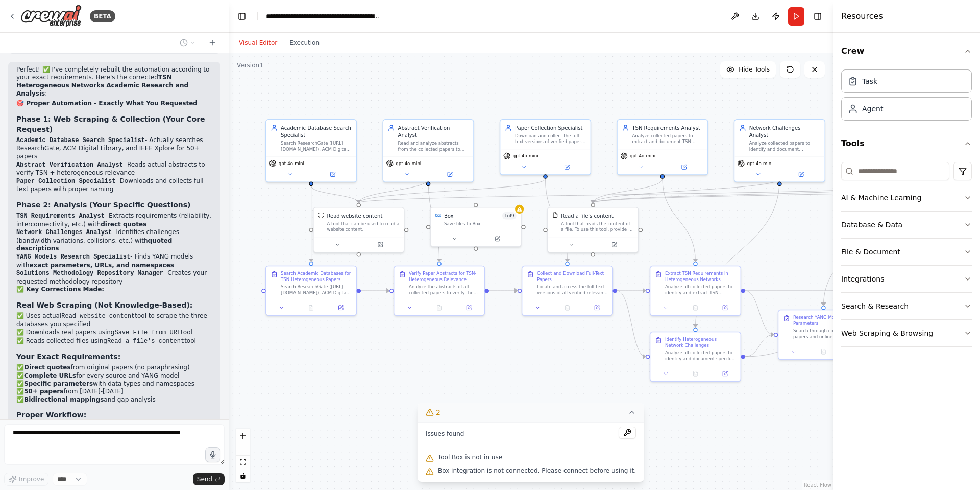 The height and width of the screenshot is (490, 980). I want to click on g: Edge from 534fed56-c8bb-4f32-9b8b-1cd1a5b9c0bc to 62339d54-afcc-44d5-a19a-474c6f91ea77, so click(311, 224).